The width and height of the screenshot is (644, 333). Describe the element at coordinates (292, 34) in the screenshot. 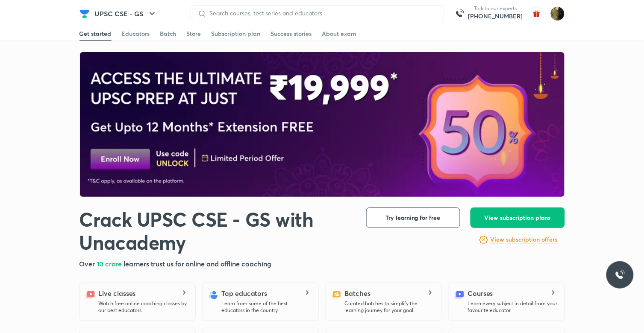

I see `a: Success stories` at that location.